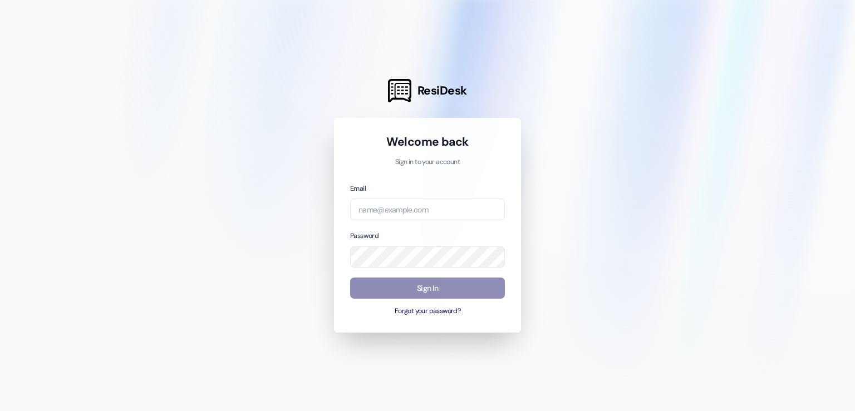 The height and width of the screenshot is (411, 855). What do you see at coordinates (428, 312) in the screenshot?
I see `button: Forgot your password?` at bounding box center [428, 312].